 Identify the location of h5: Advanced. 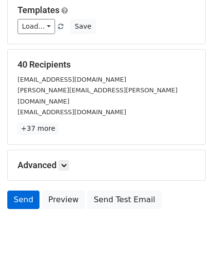
(106, 165).